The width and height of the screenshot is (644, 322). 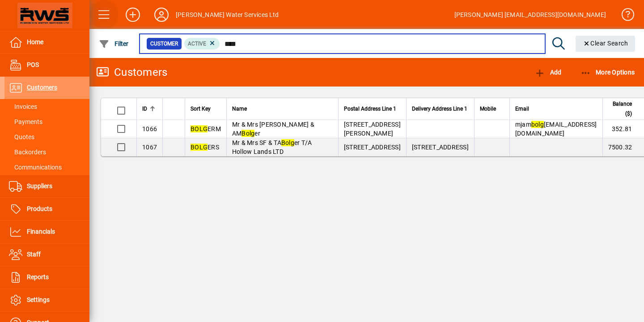 I want to click on a: Quotes, so click(x=47, y=137).